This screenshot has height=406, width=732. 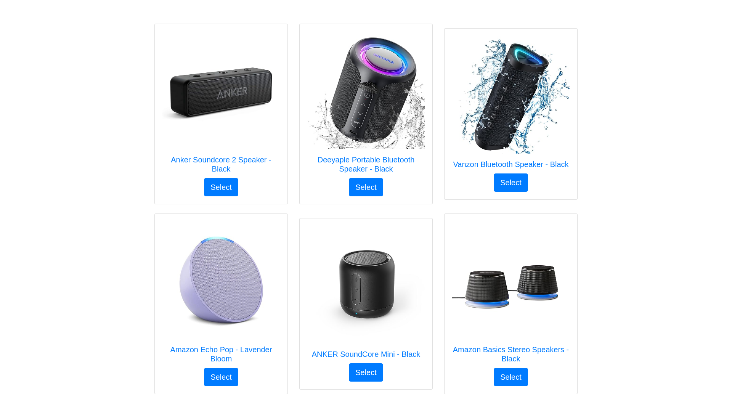 I want to click on img: Deeyaple Portable Bluetooth Speaker - Black, so click(x=366, y=90).